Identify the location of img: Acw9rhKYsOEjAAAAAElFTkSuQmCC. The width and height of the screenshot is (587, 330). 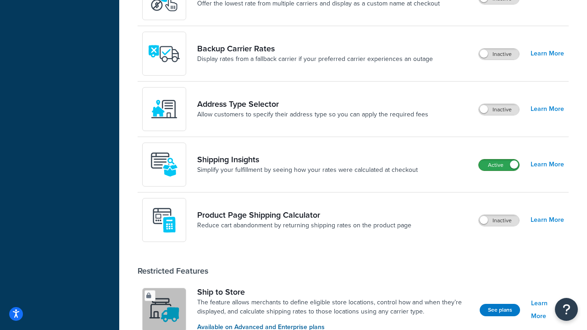
(164, 165).